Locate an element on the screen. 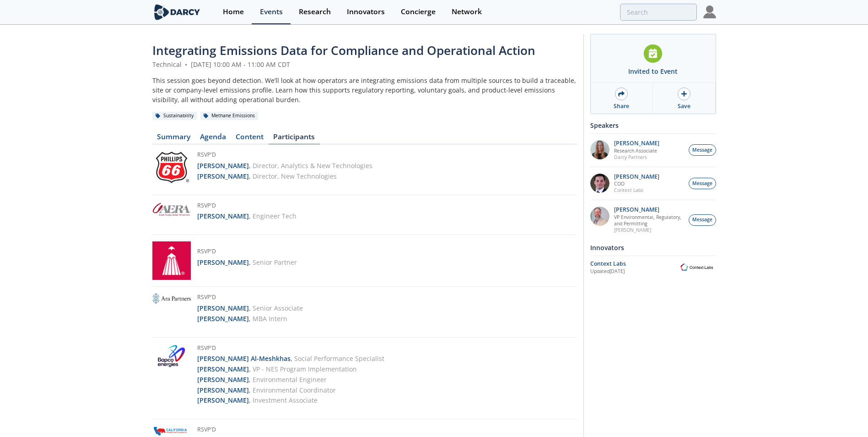 The image size is (868, 437). span: MBA Intern is located at coordinates (270, 318).